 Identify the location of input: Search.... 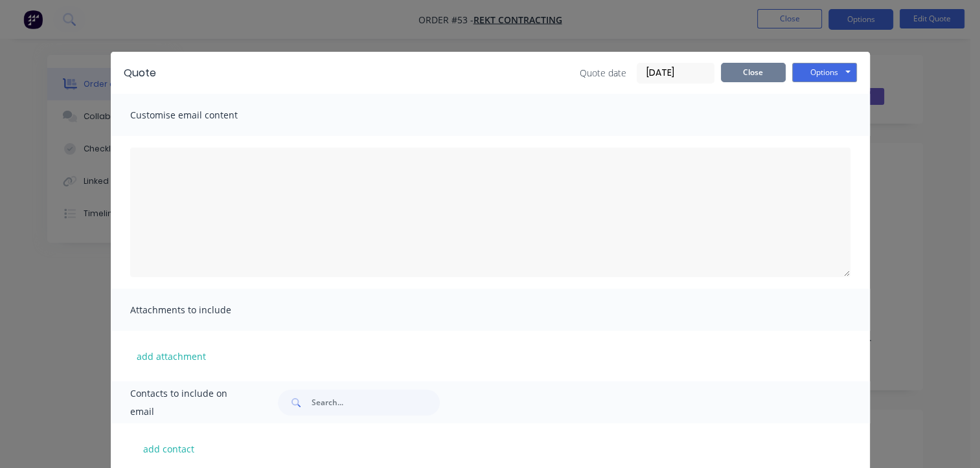
(376, 403).